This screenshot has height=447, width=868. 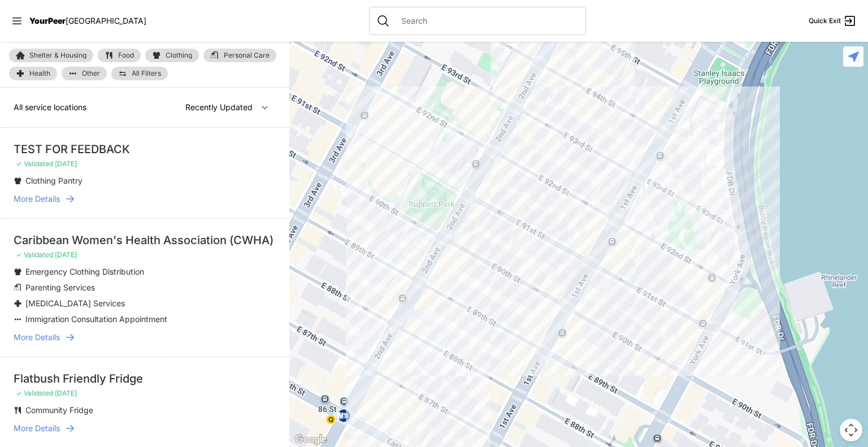 What do you see at coordinates (54, 180) in the screenshot?
I see `span: Clothing Pantry` at bounding box center [54, 180].